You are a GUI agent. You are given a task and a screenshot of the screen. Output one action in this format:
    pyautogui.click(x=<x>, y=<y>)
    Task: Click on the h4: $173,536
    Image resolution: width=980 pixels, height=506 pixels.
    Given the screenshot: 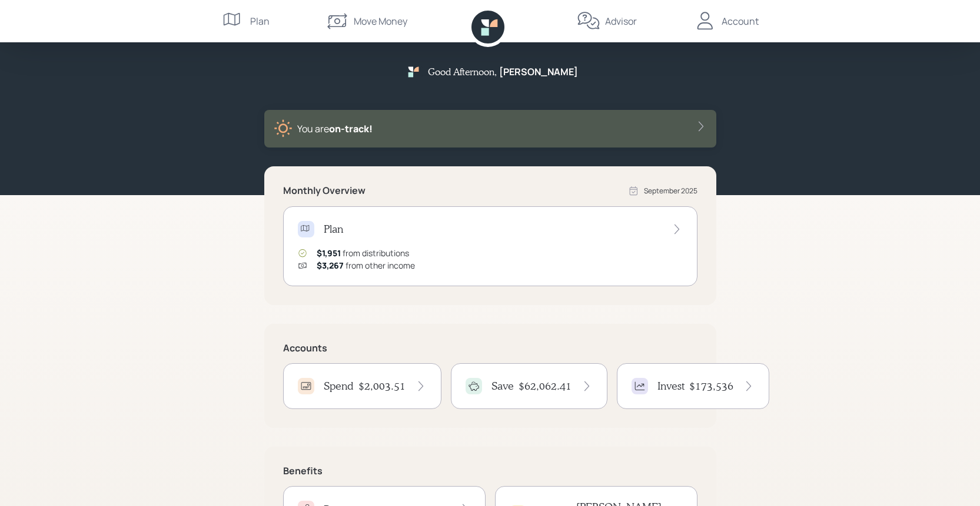 What is the action you would take?
    pyautogui.click(x=711, y=387)
    